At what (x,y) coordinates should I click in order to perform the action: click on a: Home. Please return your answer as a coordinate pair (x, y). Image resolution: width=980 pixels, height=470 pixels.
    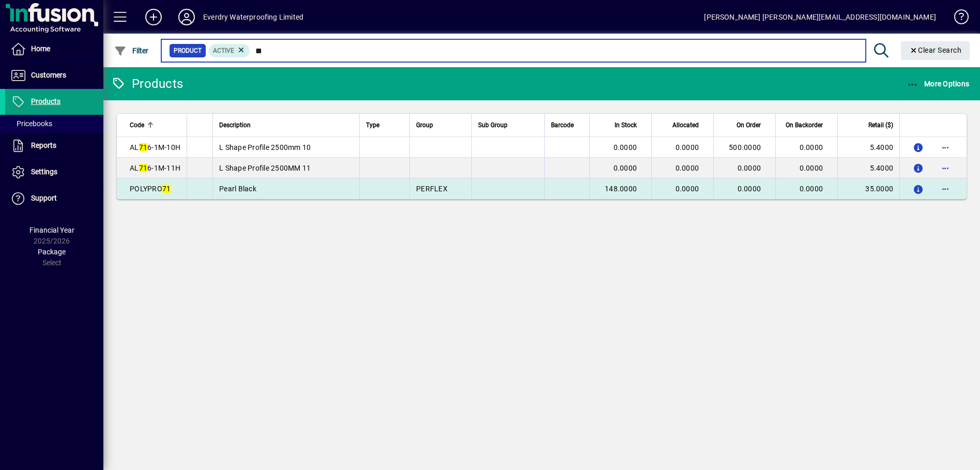
    Looking at the image, I should click on (55, 49).